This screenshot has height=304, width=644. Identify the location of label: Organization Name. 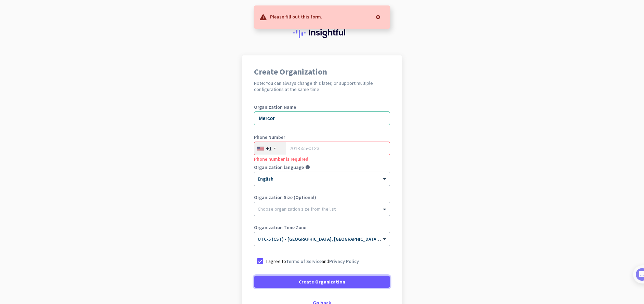
(322, 107).